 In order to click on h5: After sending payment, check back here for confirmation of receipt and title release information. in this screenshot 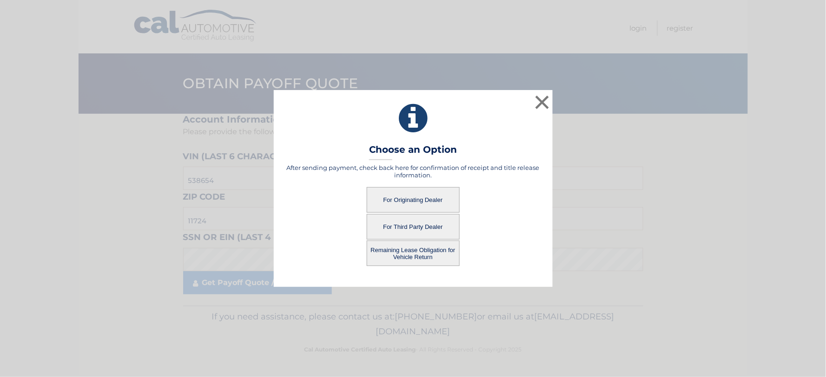, I will do `click(413, 172)`.